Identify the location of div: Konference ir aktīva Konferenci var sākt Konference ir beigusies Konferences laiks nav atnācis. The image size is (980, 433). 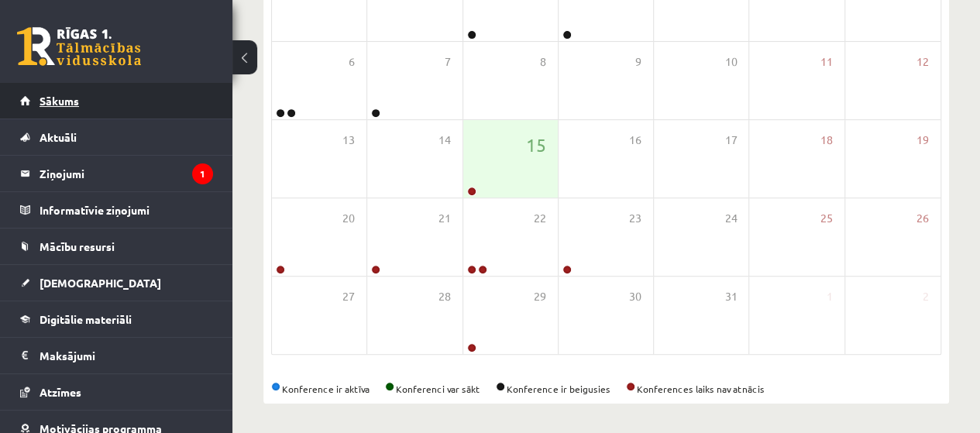
(606, 389).